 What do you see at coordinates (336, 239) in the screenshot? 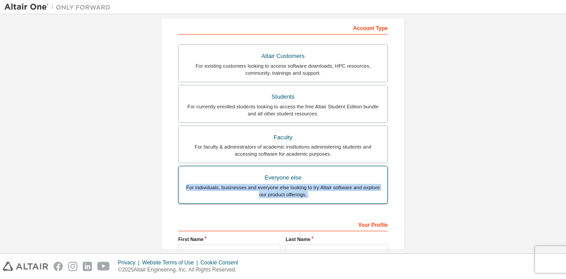
I see `label: Last Name` at bounding box center [336, 239].